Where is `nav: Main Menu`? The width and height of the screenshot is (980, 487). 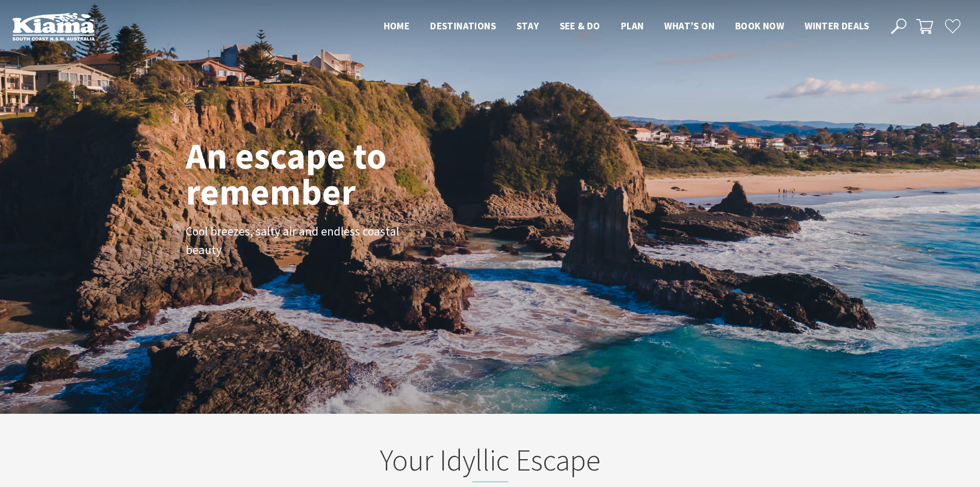
nav: Main Menu is located at coordinates (626, 27).